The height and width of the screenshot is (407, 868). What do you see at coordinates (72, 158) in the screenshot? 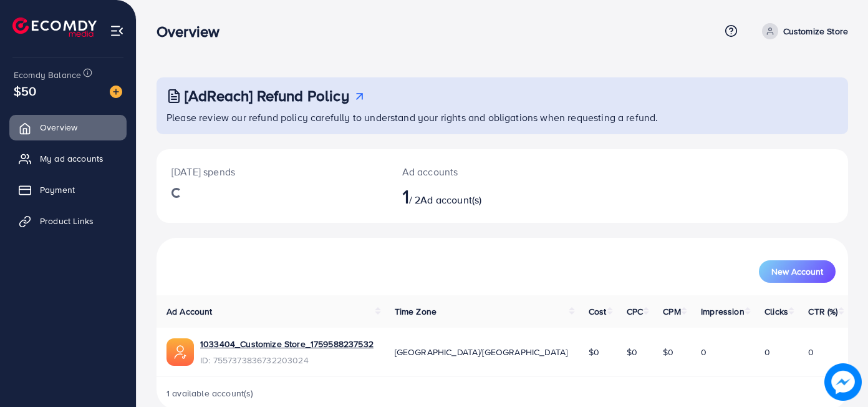
I see `span: My ad accounts` at bounding box center [72, 158].